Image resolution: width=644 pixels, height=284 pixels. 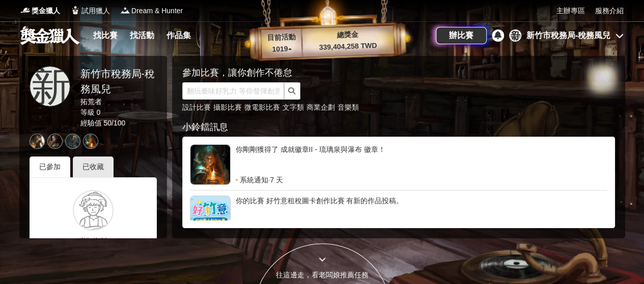 What do you see at coordinates (381, 73) in the screenshot?
I see `div: 參加比賽，讓你創作不倦怠` at bounding box center [381, 73].